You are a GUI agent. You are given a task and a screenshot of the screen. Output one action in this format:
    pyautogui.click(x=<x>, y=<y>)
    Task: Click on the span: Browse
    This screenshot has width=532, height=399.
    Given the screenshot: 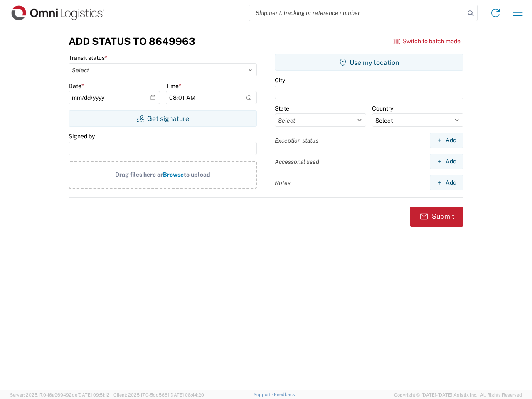 What is the action you would take?
    pyautogui.click(x=173, y=175)
    